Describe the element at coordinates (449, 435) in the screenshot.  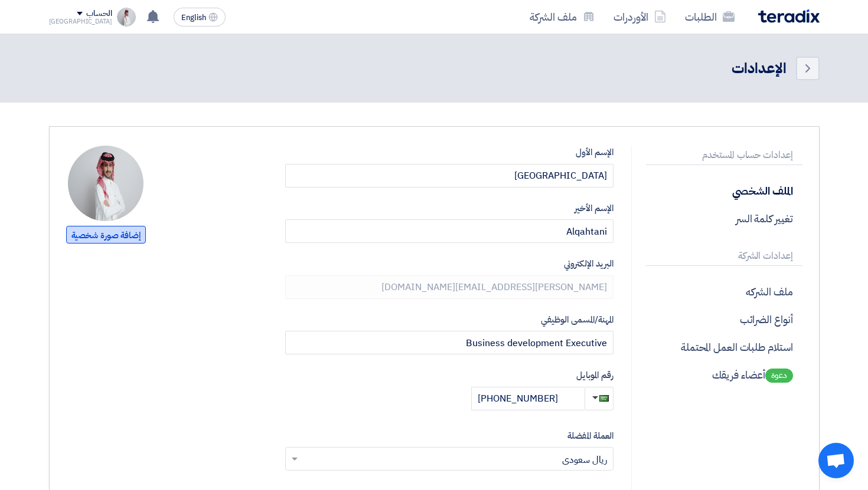
I see `label: العملة المفضلة` at that location.